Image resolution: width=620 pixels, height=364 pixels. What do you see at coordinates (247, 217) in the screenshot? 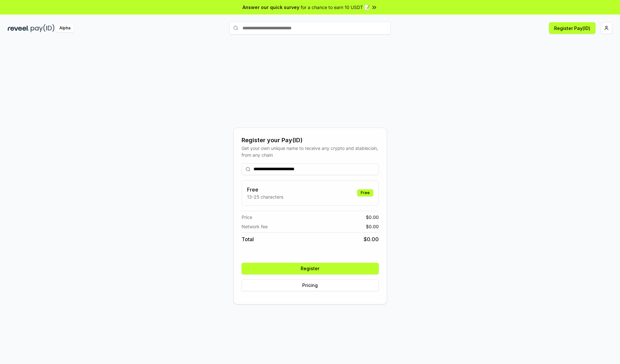
I see `span: Price` at bounding box center [247, 217].